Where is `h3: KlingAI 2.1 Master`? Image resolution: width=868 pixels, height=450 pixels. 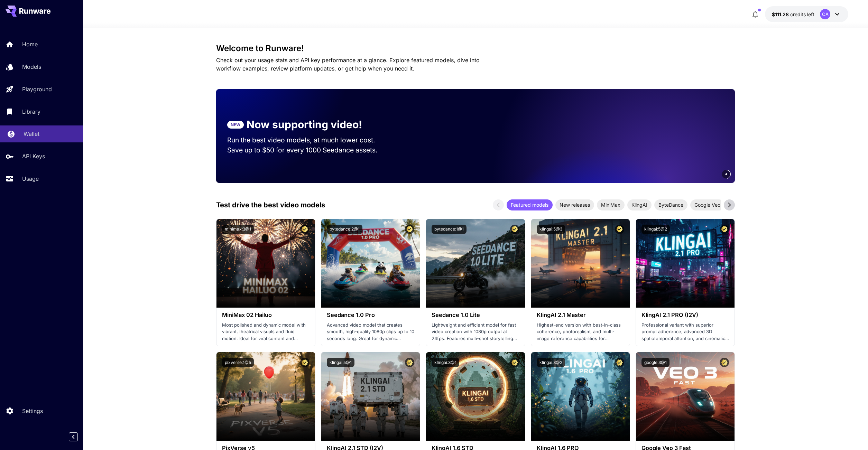
h3: KlingAI 2.1 Master is located at coordinates (580, 315).